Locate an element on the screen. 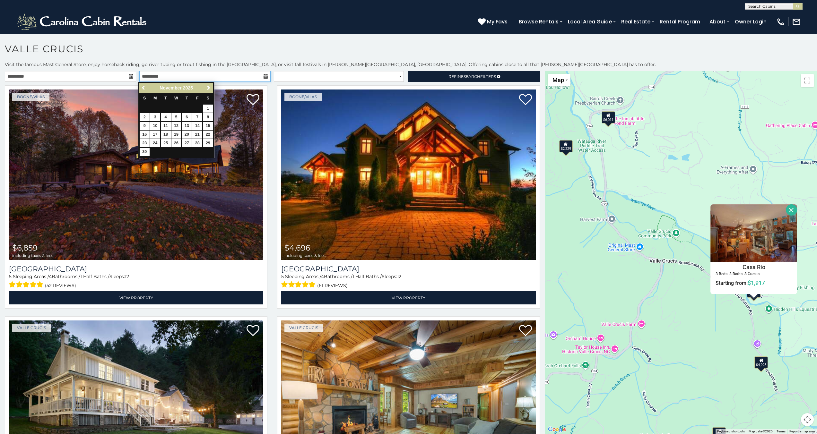 Image resolution: width=817 pixels, height=434 pixels. img: Google is located at coordinates (557, 430).